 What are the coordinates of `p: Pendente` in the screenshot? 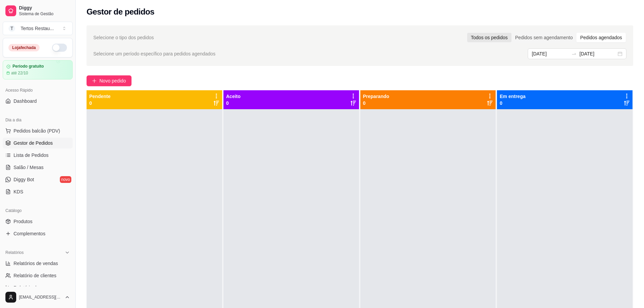 It's located at (99, 96).